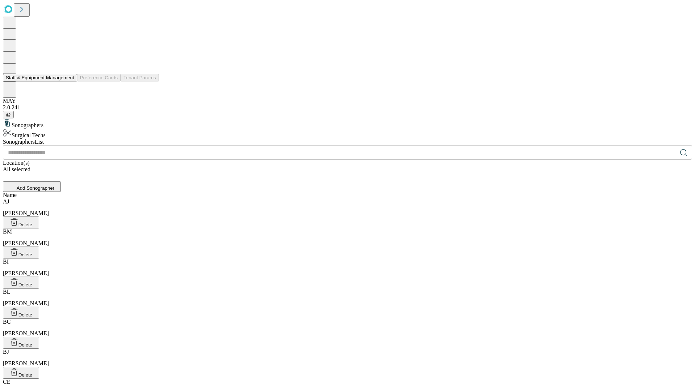  What do you see at coordinates (6, 351) in the screenshot?
I see `span: BJ` at bounding box center [6, 351].